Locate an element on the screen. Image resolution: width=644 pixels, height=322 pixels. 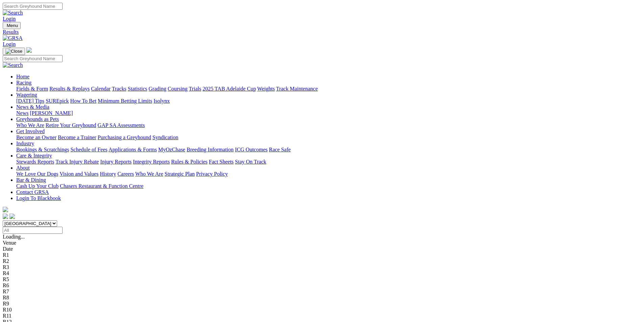
a: Bar & Dining is located at coordinates (31, 180).